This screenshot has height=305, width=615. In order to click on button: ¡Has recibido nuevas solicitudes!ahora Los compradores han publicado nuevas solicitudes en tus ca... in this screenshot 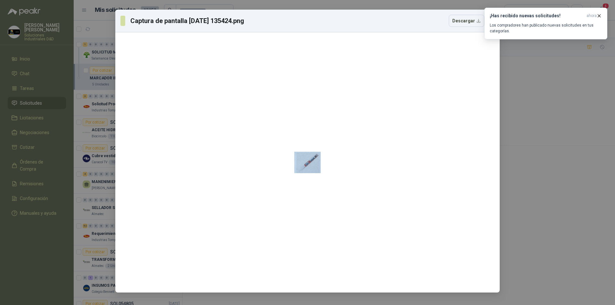, I will do `click(545, 23)`.